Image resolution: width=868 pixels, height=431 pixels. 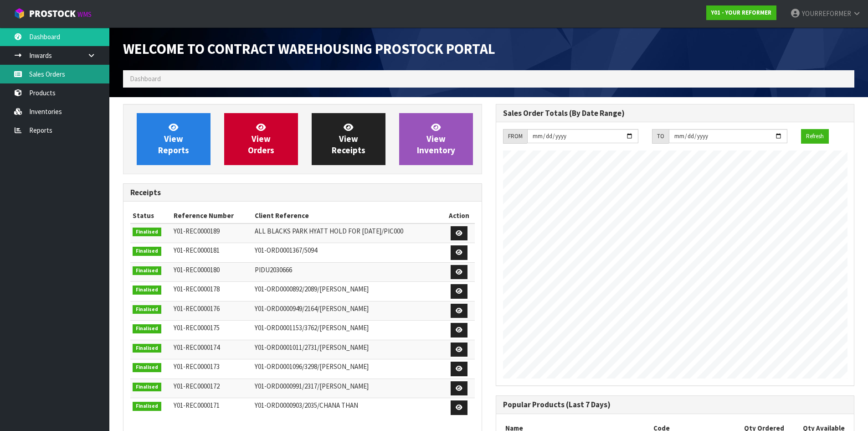 What do you see at coordinates (196, 386) in the screenshot?
I see `span: Y01-REC0000172` at bounding box center [196, 386].